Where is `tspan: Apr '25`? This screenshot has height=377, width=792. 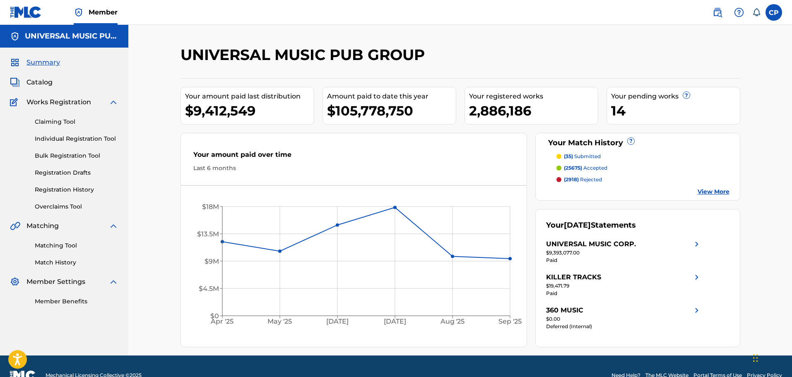
tspan: Apr '25 is located at coordinates (222, 322).